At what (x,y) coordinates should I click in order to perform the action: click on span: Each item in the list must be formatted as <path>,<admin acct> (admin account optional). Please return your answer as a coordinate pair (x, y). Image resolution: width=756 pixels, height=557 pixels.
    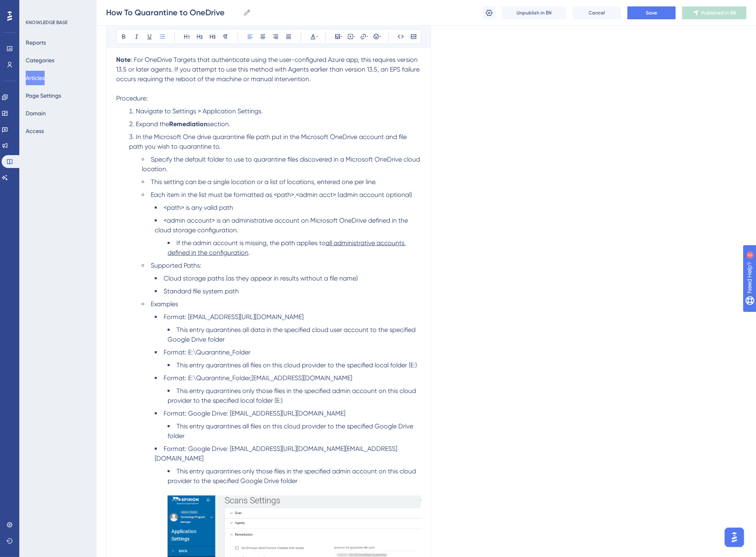
    Looking at the image, I should click on (281, 195).